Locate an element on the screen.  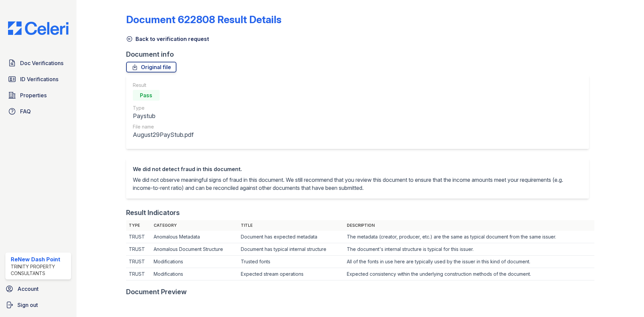
a: FAQ is located at coordinates (38, 111).